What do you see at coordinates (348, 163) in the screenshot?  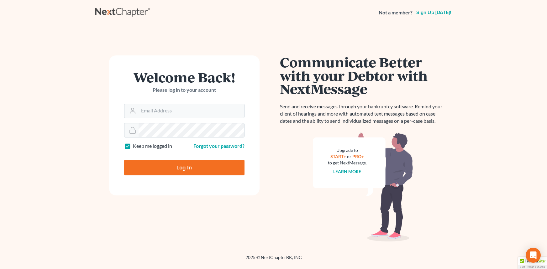 I see `div: to get NextMessage.` at bounding box center [348, 163].